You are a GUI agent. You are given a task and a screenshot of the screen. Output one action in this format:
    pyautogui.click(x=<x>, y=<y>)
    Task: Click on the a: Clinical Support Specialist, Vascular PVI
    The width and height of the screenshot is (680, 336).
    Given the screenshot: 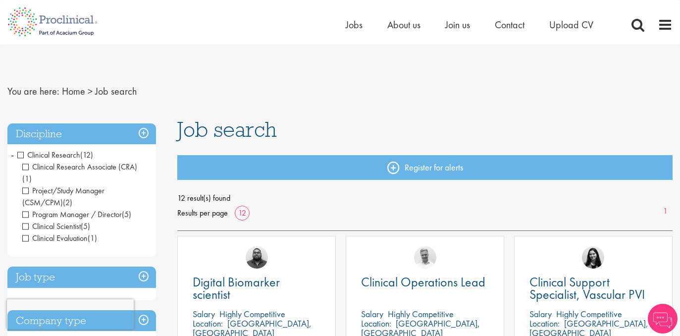 What is the action you would take?
    pyautogui.click(x=594, y=288)
    